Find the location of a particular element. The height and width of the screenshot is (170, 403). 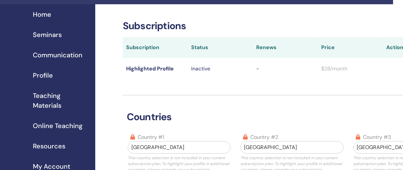

span: Resources is located at coordinates (49, 146).